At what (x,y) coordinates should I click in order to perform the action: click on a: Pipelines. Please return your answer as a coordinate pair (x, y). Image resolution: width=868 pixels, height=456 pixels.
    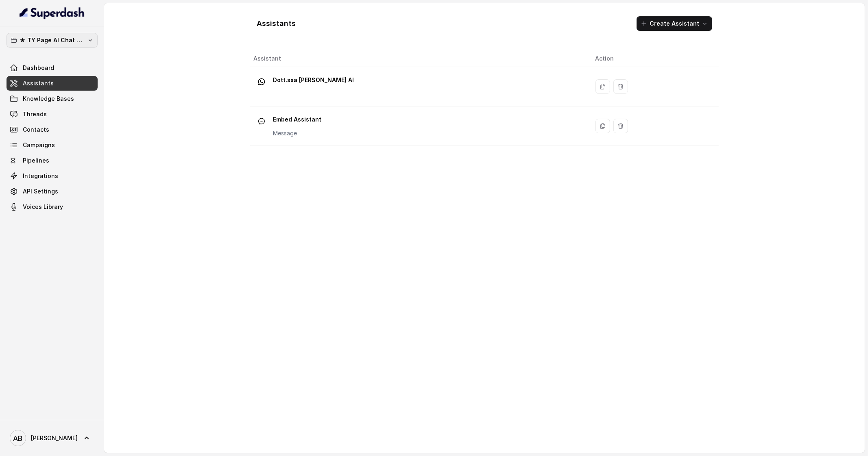
    Looking at the image, I should click on (52, 161).